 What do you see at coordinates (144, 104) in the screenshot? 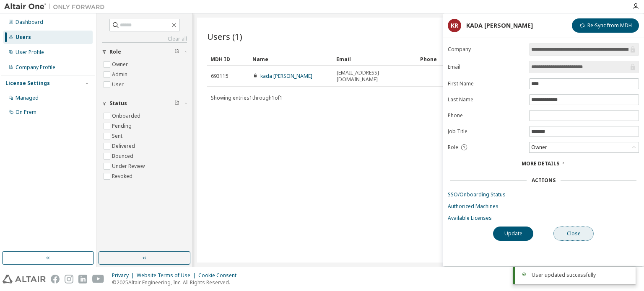
I see `button: Status` at bounding box center [144, 104].